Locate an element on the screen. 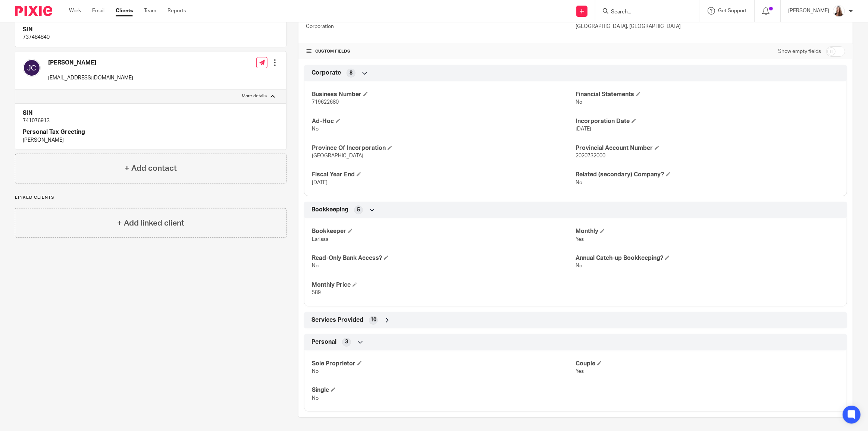 This screenshot has width=868, height=431. span: 3 is located at coordinates (347, 342).